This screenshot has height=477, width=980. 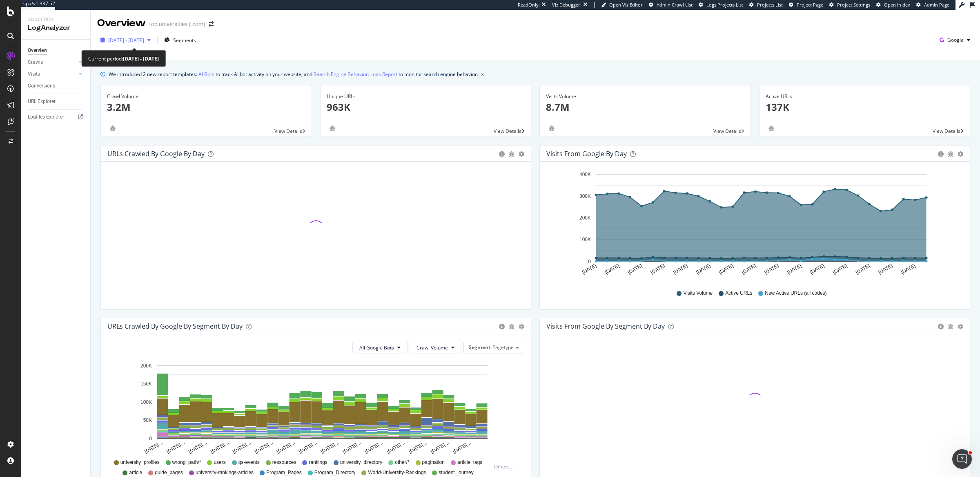 I want to click on div: Visits from Google by day, so click(x=587, y=154).